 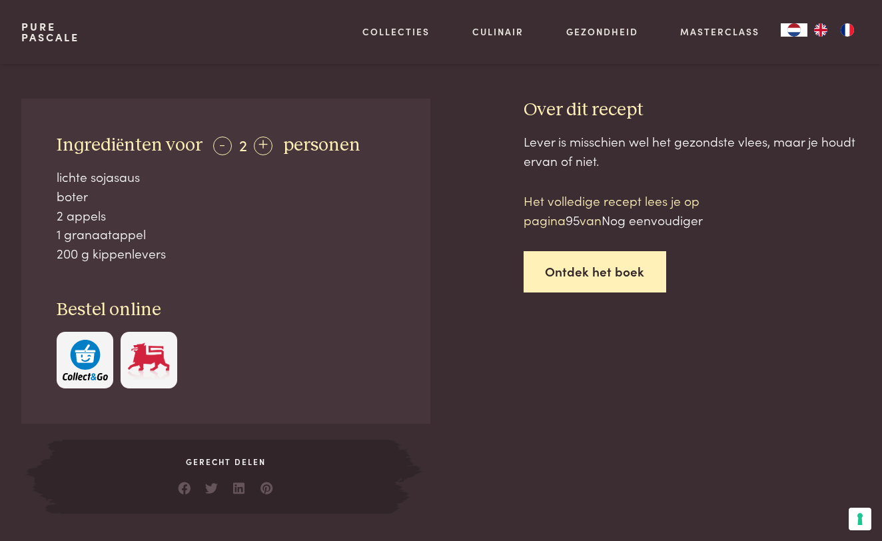 What do you see at coordinates (226, 196) in the screenshot?
I see `div: boter` at bounding box center [226, 196].